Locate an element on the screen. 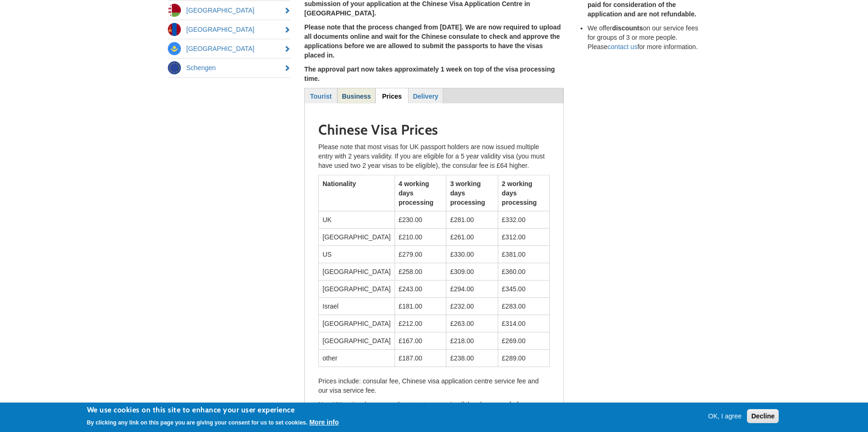 Image resolution: width=868 pixels, height=432 pixels. strong: 2 working days processing is located at coordinates (519, 193).